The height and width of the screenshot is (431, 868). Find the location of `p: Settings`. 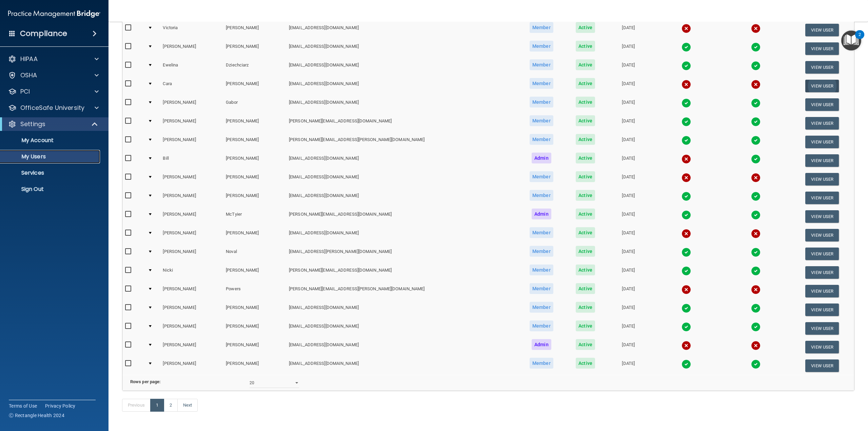

p: Settings is located at coordinates (33, 124).